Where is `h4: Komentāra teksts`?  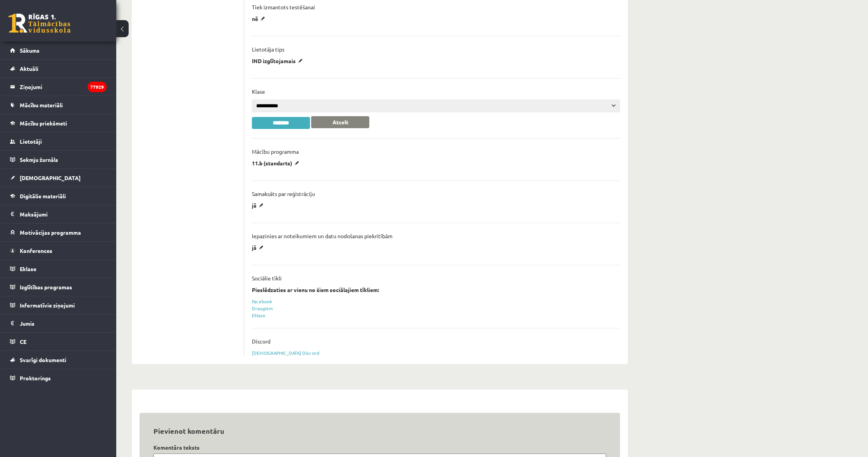 h4: Komentāra teksts is located at coordinates (380, 447).